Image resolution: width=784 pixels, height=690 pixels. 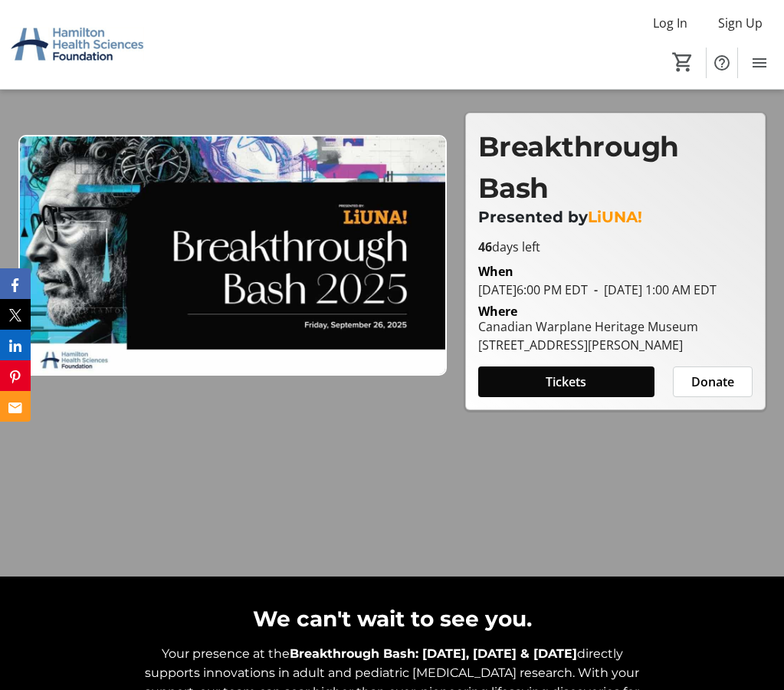 I want to click on button: Donate, so click(x=713, y=382).